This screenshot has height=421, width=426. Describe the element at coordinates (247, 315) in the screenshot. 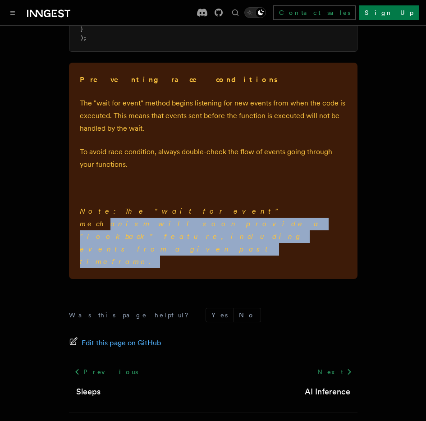

I see `button: No` at that location.